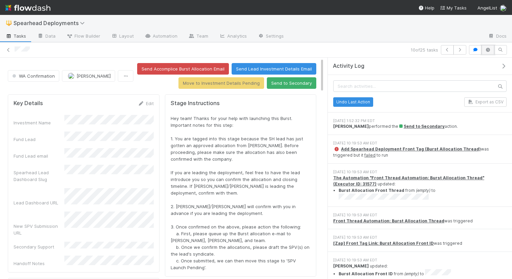 This screenshot has width=512, height=279. What do you see at coordinates (39, 202) in the screenshot?
I see `div: Lead Dashboard URL` at bounding box center [39, 202].